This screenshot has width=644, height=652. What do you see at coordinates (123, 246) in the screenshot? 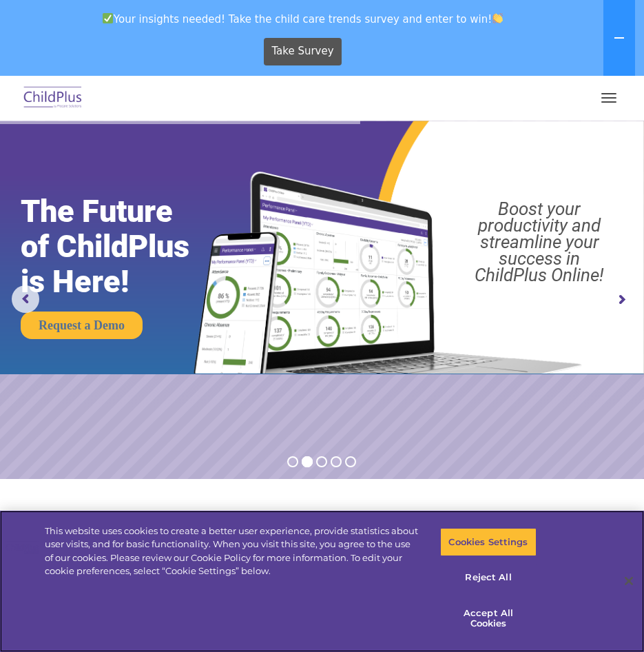
I see `rs-layer: The Future of ChildPlus is Here!` at bounding box center [123, 246].